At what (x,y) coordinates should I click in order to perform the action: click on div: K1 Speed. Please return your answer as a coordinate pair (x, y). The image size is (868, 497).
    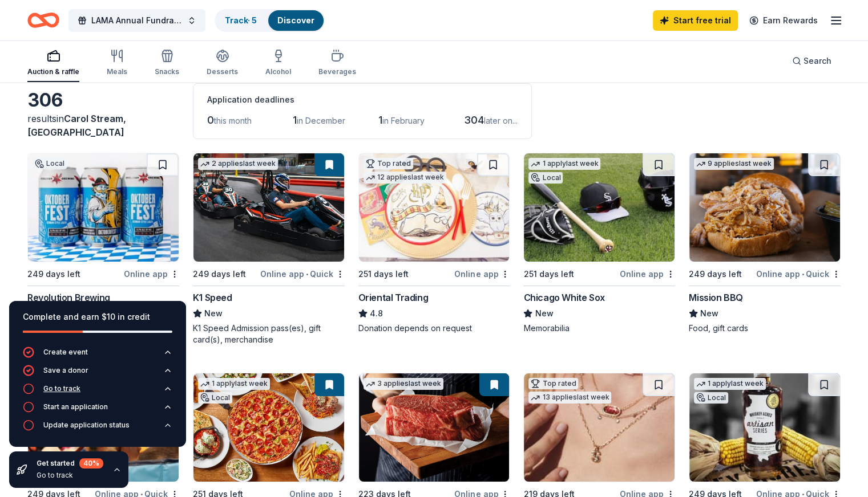
    Looking at the image, I should click on (212, 297).